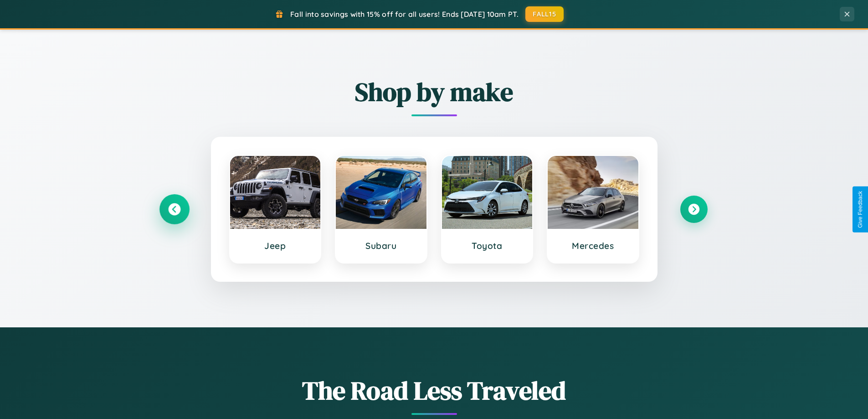  I want to click on h3: Toyota, so click(488, 246).